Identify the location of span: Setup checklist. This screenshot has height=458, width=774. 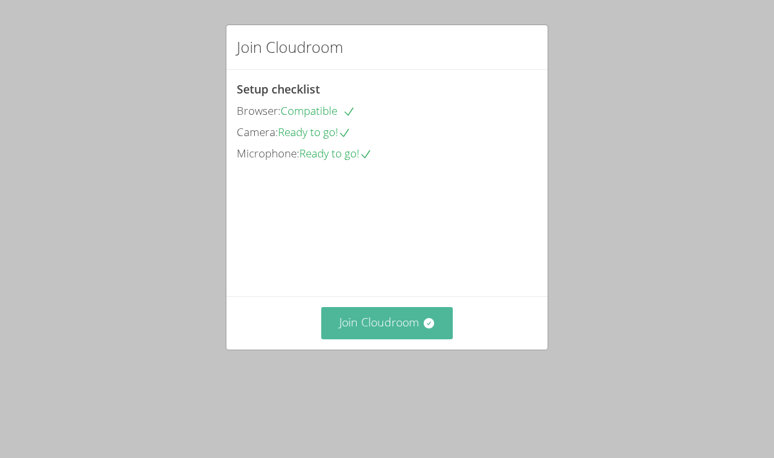
(278, 89).